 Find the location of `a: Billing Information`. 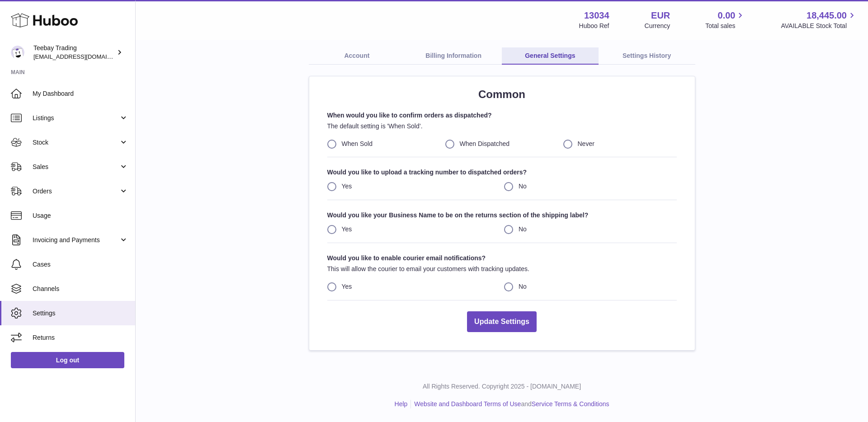

a: Billing Information is located at coordinates (453, 56).